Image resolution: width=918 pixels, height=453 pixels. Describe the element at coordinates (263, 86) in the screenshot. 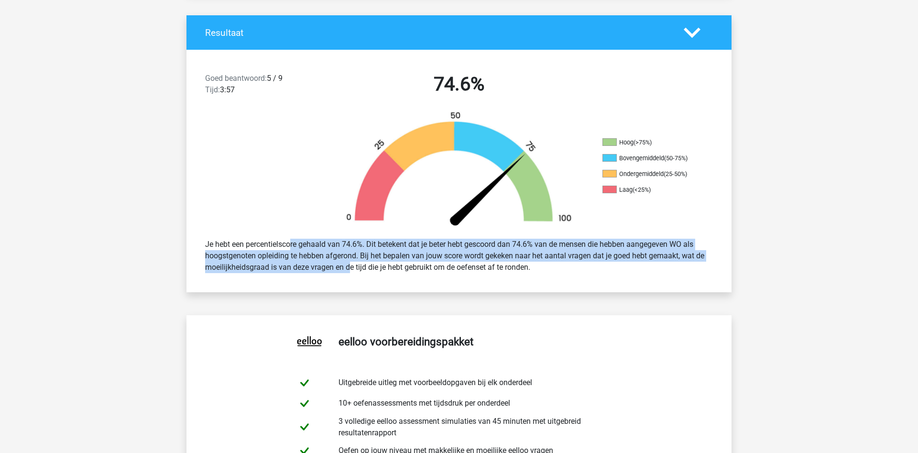

I see `div: 5 / 9 3:57` at that location.